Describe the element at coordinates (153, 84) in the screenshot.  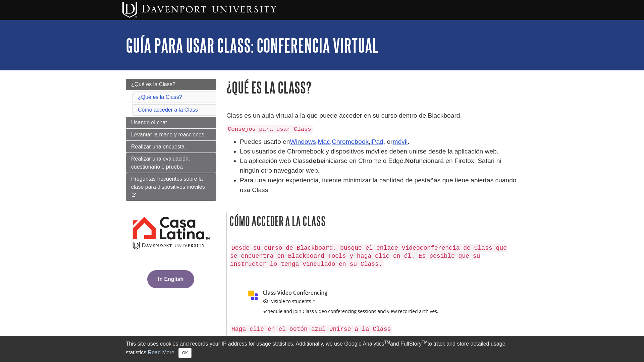
I see `span: ¿Qué es la Class?` at that location.